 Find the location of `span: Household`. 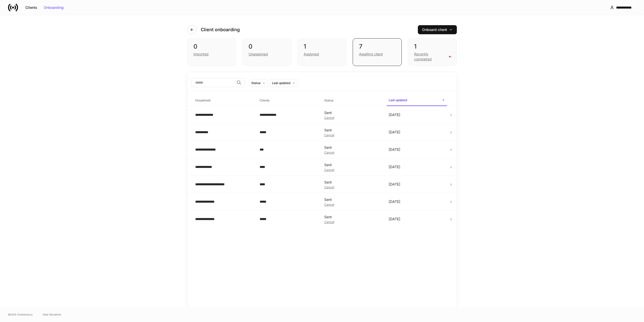

span: Household is located at coordinates (224, 100).